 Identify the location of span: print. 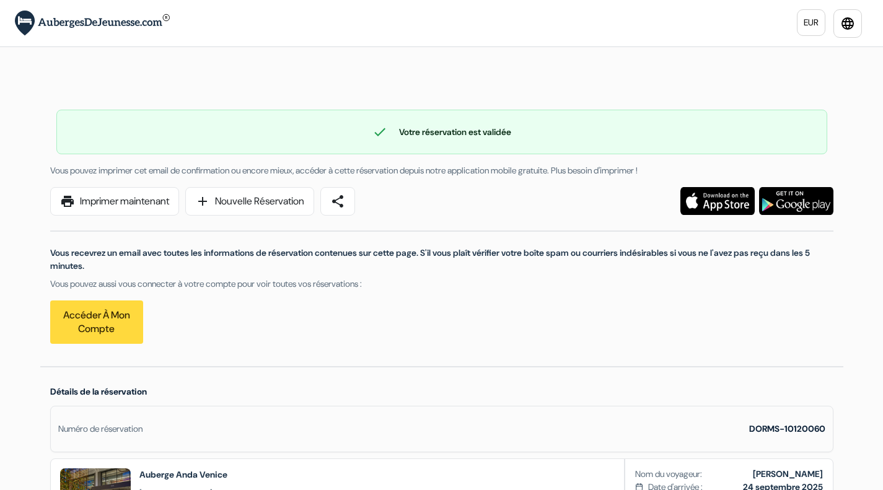
(68, 201).